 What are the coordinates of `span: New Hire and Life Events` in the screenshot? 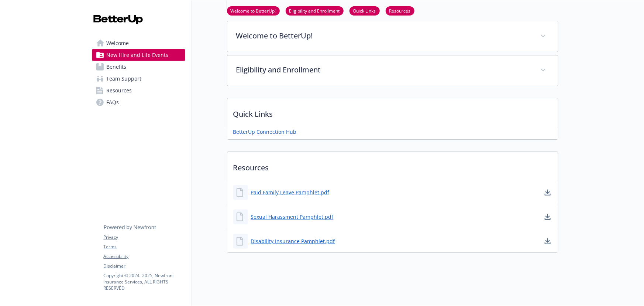 It's located at (138, 55).